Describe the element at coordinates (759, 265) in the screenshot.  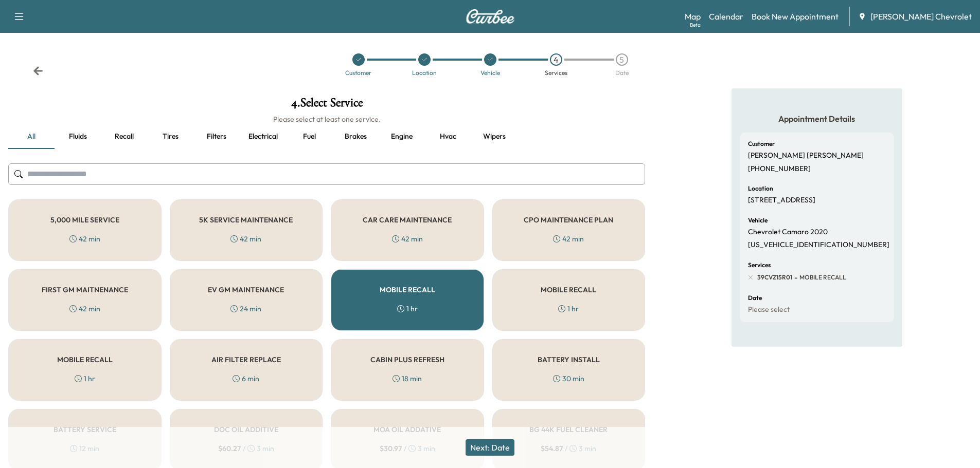
I see `h6: Services` at that location.